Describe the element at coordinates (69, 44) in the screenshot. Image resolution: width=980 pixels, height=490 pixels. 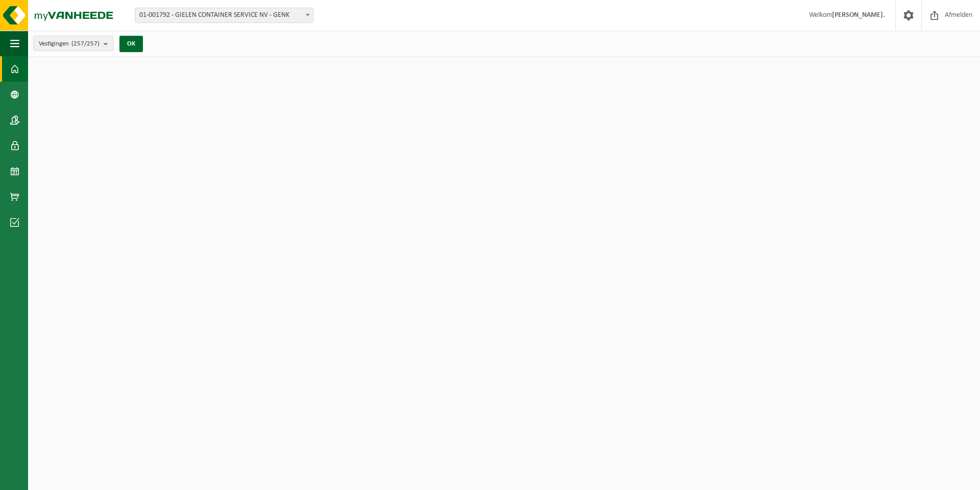
I see `span: Vestigingen` at that location.